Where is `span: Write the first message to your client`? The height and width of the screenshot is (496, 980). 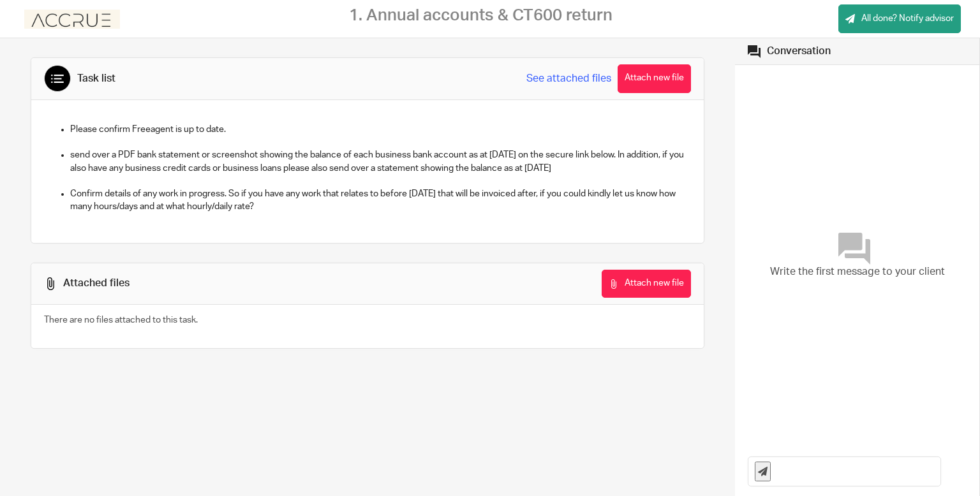 span: Write the first message to your client is located at coordinates (857, 272).